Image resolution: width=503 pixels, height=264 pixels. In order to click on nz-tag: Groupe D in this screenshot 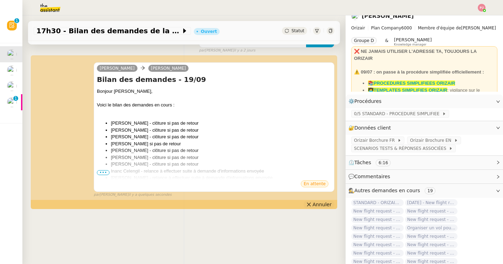, I will do `click(364, 41)`.